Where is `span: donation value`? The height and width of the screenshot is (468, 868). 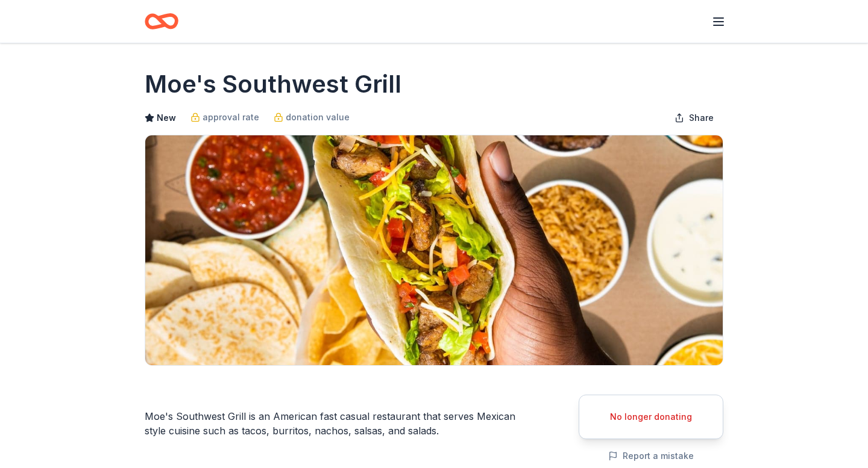
span: donation value is located at coordinates (318, 118).